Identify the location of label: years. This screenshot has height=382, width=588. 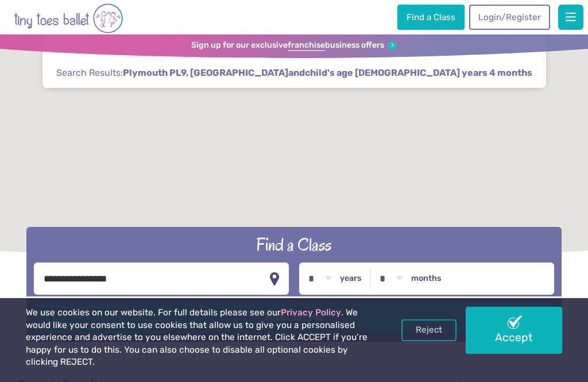
(351, 279).